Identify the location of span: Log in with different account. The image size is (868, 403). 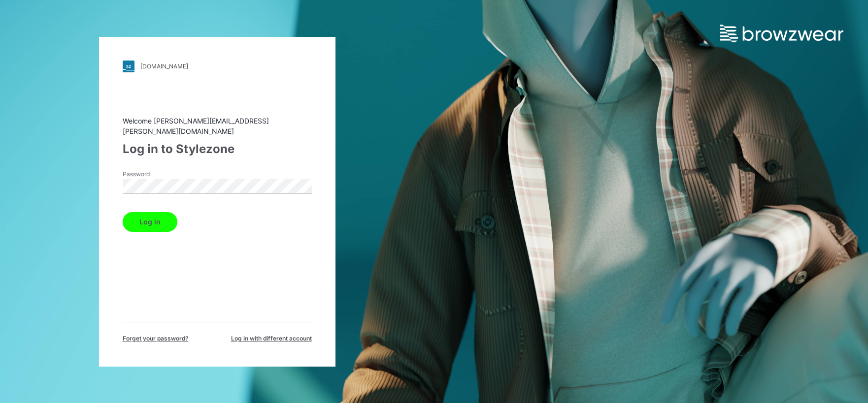
(271, 339).